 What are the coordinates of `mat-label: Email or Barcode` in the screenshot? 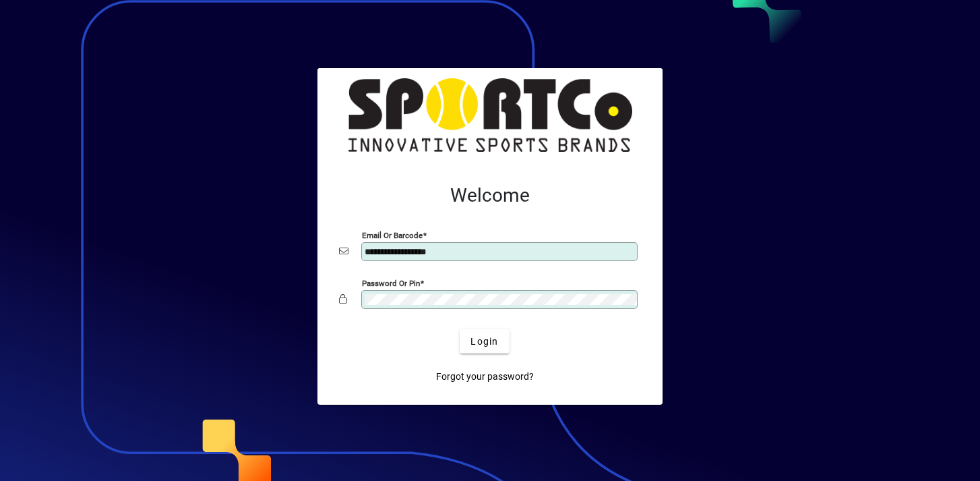 It's located at (392, 236).